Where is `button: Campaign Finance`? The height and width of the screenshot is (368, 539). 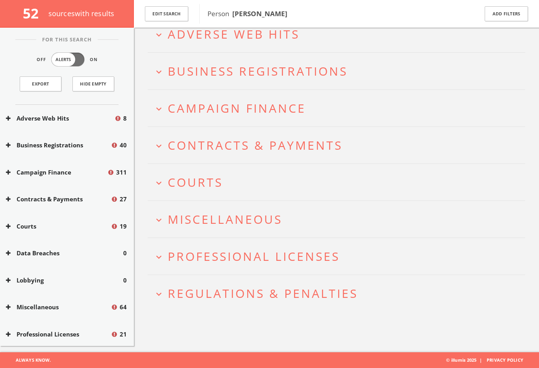 button: Campaign Finance is located at coordinates (56, 172).